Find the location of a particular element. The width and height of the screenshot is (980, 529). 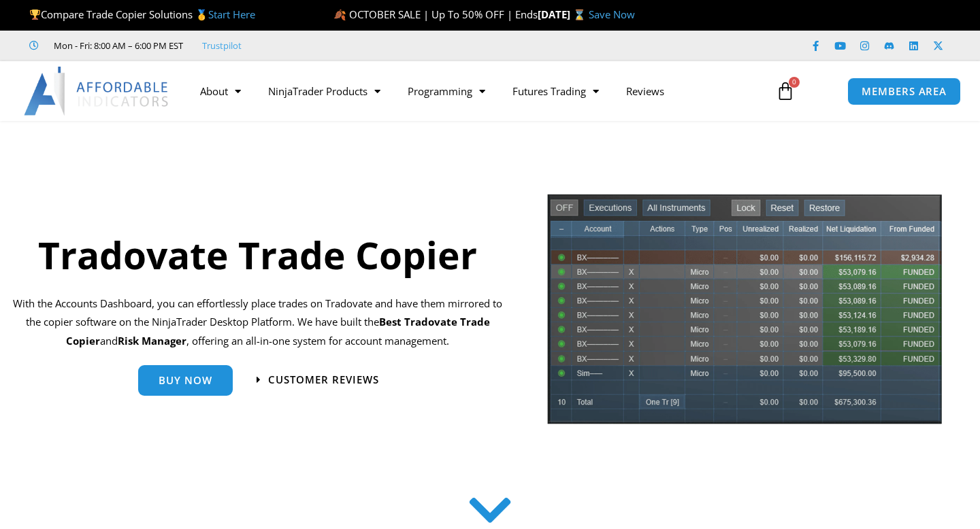

a: Trustpilot is located at coordinates (222, 45).